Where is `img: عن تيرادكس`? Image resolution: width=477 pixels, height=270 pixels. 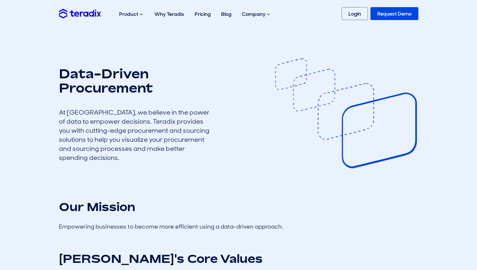
img: عن تيرادكس is located at coordinates (346, 113).